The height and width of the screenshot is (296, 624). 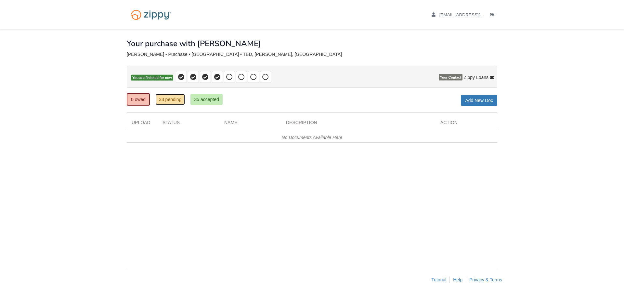 What do you see at coordinates (142, 124) in the screenshot?
I see `div: Upload` at bounding box center [142, 124].